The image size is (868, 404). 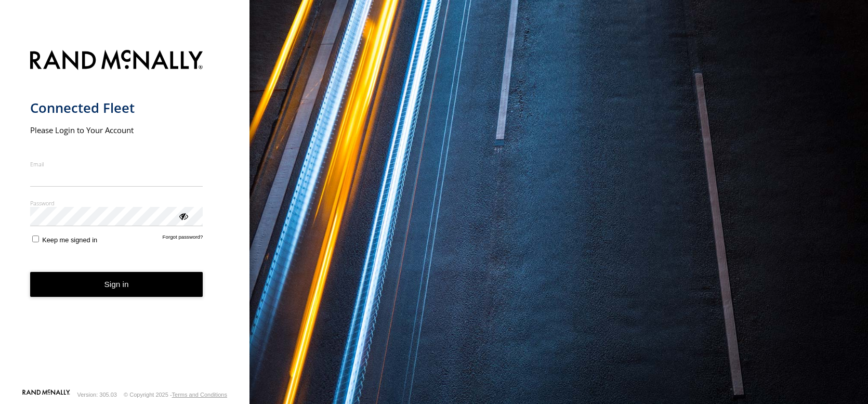 I want to click on img: Rand McNally, so click(x=117, y=61).